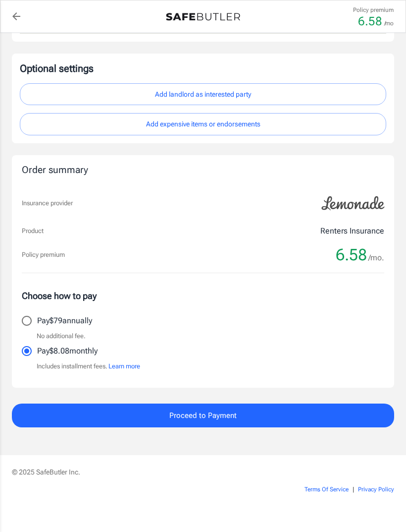  Describe the element at coordinates (351, 255) in the screenshot. I see `span: 6.58` at that location.